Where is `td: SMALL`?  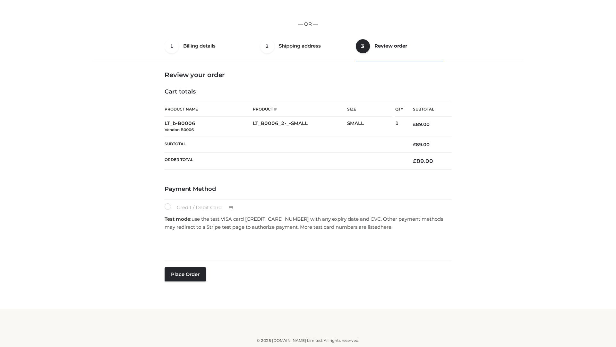 td: SMALL is located at coordinates (371, 126).